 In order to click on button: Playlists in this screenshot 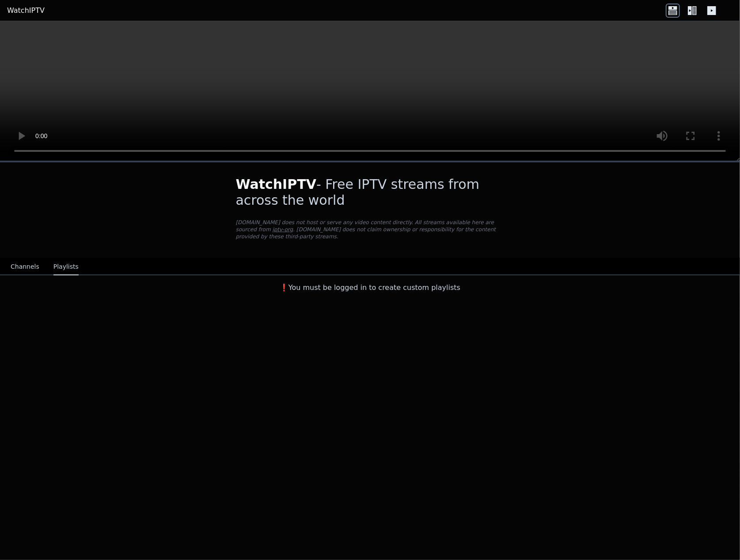, I will do `click(65, 266)`.